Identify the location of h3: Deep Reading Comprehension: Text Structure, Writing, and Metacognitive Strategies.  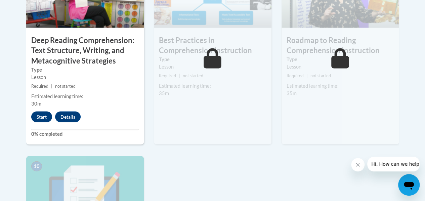
(85, 50).